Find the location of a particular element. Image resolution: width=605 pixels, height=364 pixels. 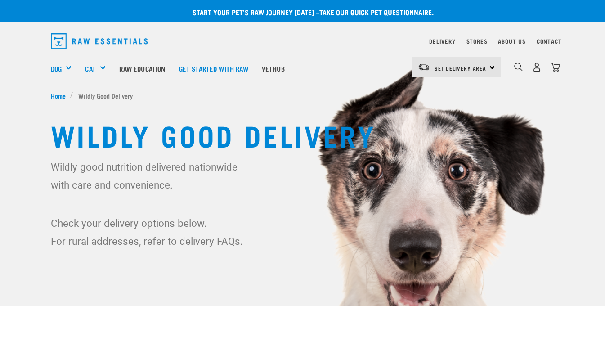

a: About Us is located at coordinates (512, 41).